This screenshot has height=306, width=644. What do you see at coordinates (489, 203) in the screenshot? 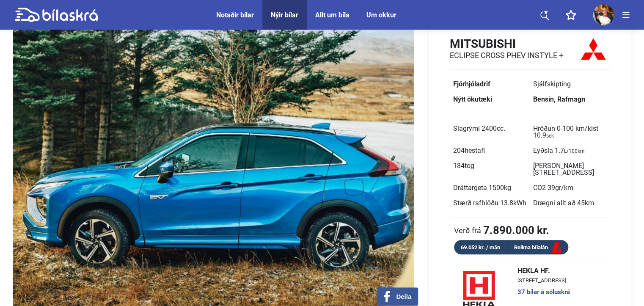
I see `span: Stærð rafhlöðu 13.8` at bounding box center [489, 203].